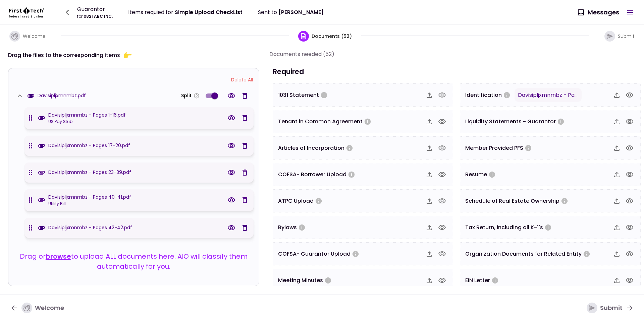 This screenshot has width=644, height=321. What do you see at coordinates (478, 280) in the screenshot?
I see `span: EIN Letter` at bounding box center [478, 280].